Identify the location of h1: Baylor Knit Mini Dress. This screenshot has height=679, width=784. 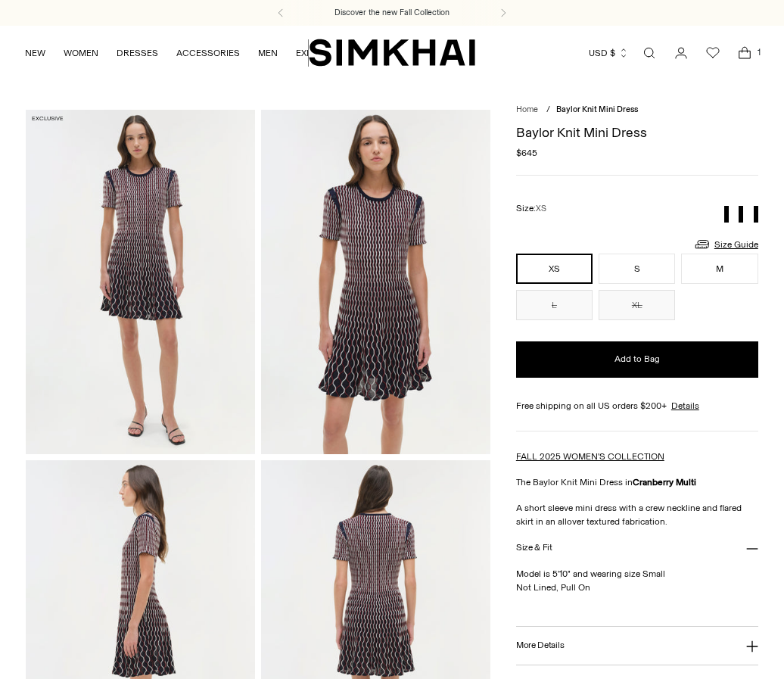
(638, 133).